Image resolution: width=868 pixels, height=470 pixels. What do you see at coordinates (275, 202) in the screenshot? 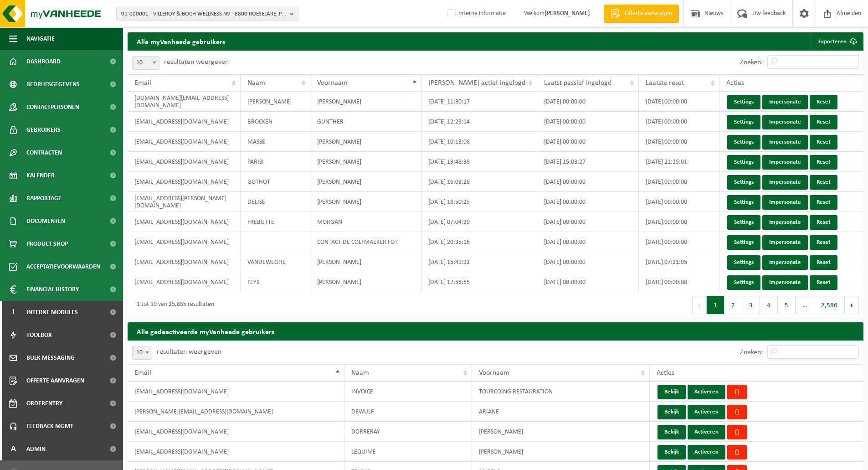
I see `td: DELISE` at bounding box center [275, 202].